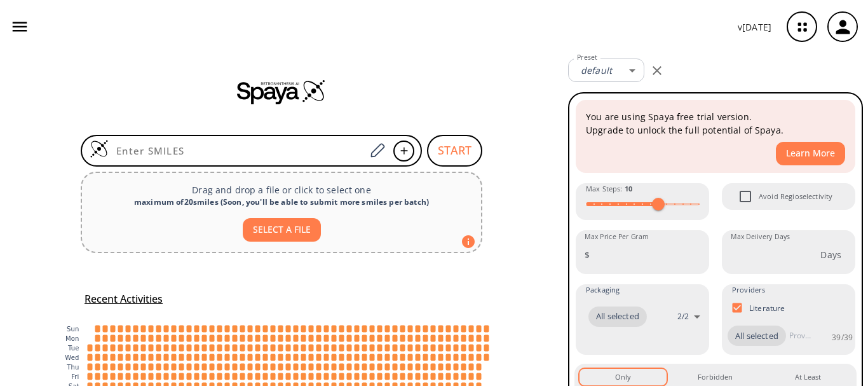 This screenshot has width=868, height=386. Describe the element at coordinates (715, 377) in the screenshot. I see `button: Forbidden` at that location.